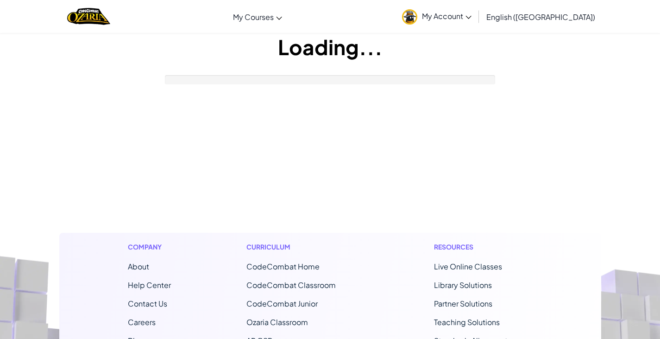  I want to click on a: Live Online Classes, so click(468, 266).